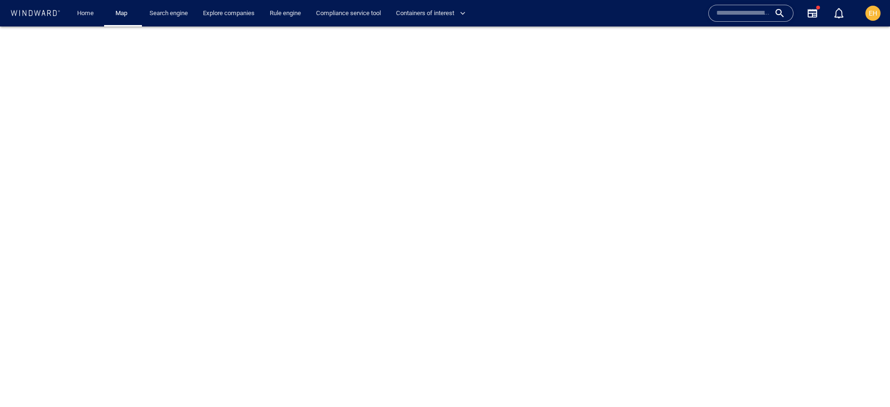  What do you see at coordinates (285, 13) in the screenshot?
I see `a: Rule engine` at bounding box center [285, 13].